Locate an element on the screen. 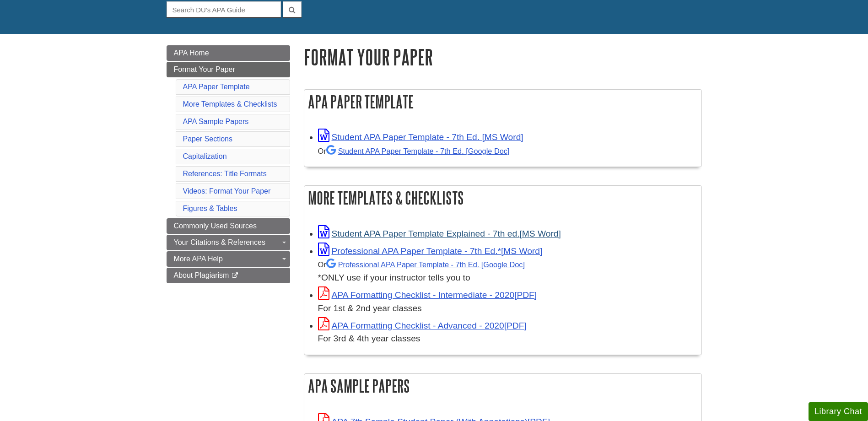 The image size is (868, 421). a: APA Home is located at coordinates (228, 53).